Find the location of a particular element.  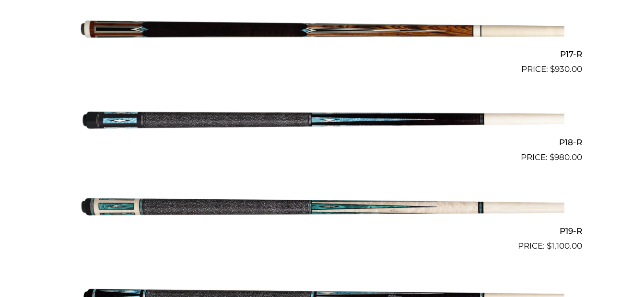

h2: P19-R is located at coordinates (322, 231).